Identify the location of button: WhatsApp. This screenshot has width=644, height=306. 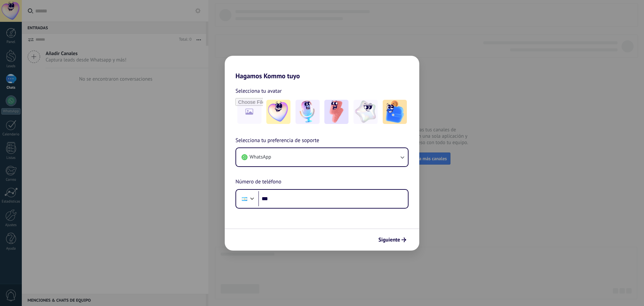
(322, 157).